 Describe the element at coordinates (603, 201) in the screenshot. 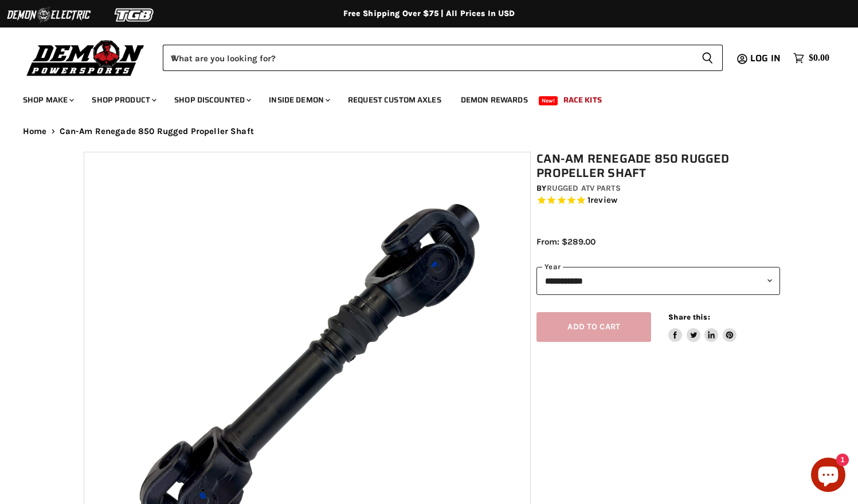

I see `span: review` at that location.